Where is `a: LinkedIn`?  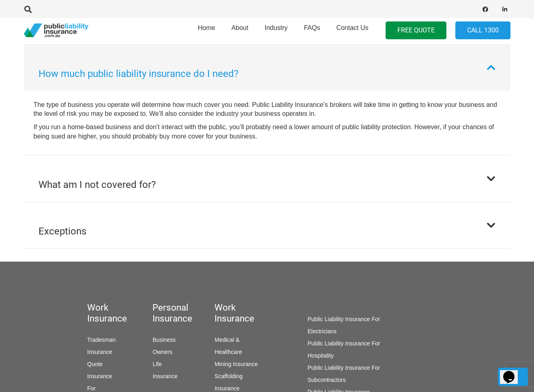 a: LinkedIn is located at coordinates (505, 9).